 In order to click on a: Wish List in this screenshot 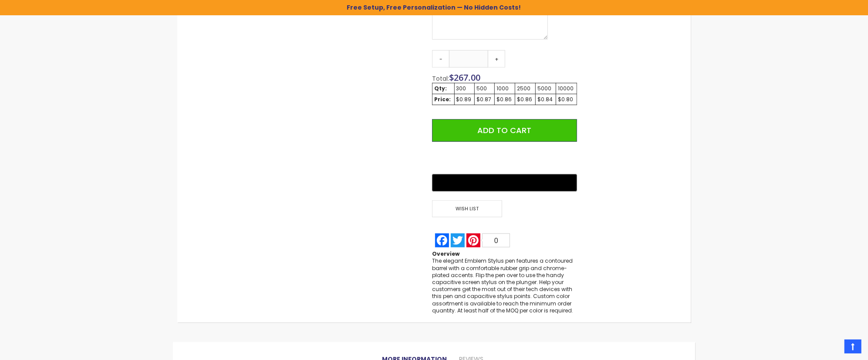, I will do `click(468, 208)`.